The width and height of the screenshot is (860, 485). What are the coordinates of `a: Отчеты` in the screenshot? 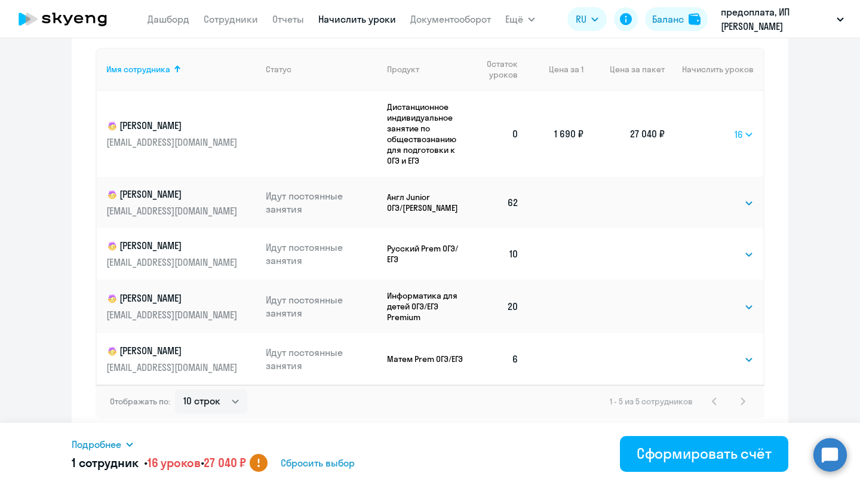 It's located at (288, 19).